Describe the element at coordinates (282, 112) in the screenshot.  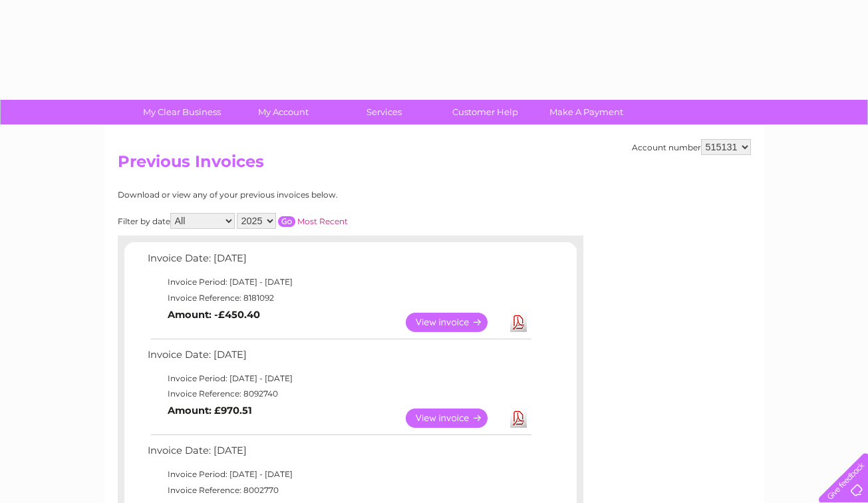
I see `a: My Account` at that location.